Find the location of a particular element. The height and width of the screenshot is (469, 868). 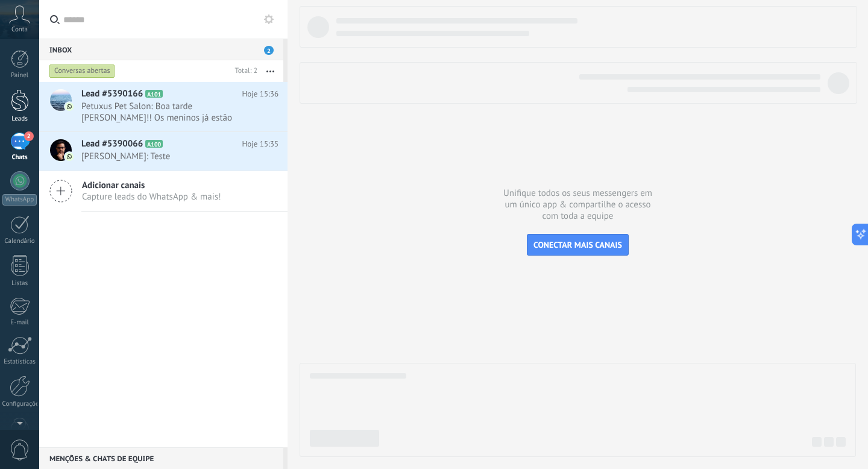

div: Conversas abertas is located at coordinates (82, 71).